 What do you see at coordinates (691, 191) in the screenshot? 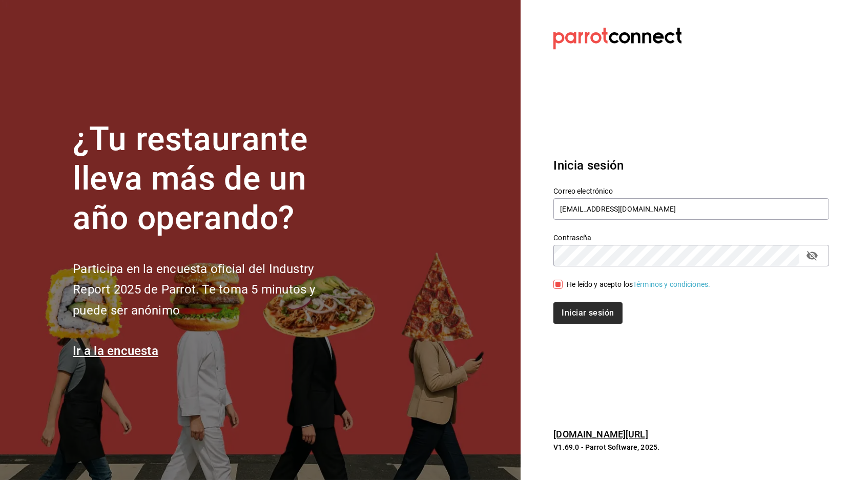
I see `label: Correo electrónico` at bounding box center [691, 191].